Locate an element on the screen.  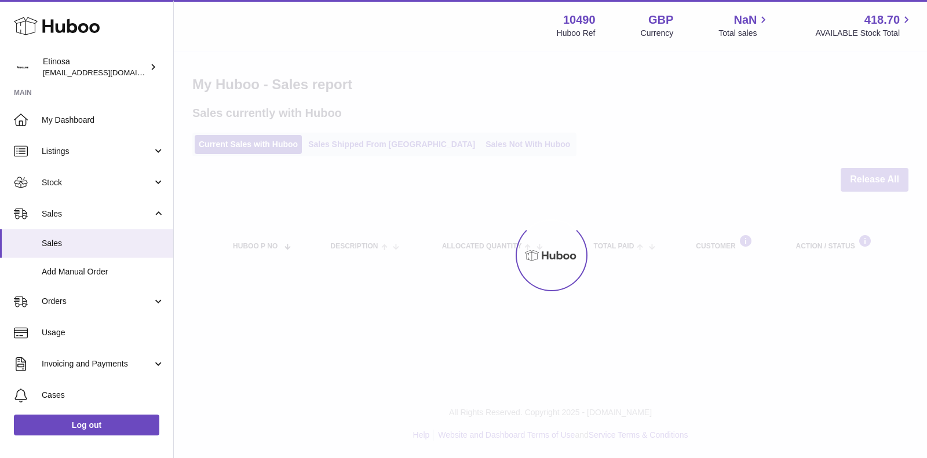
span: Invoicing and Payments is located at coordinates (97, 364).